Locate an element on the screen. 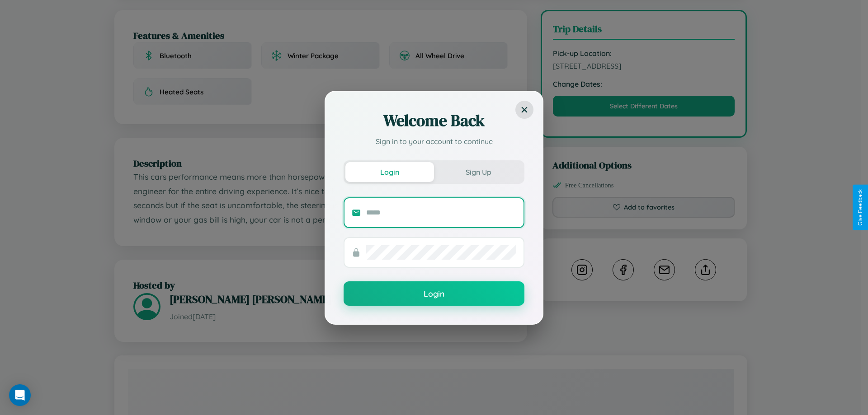 This screenshot has width=868, height=415. p: Sign in to your account to continue is located at coordinates (434, 141).